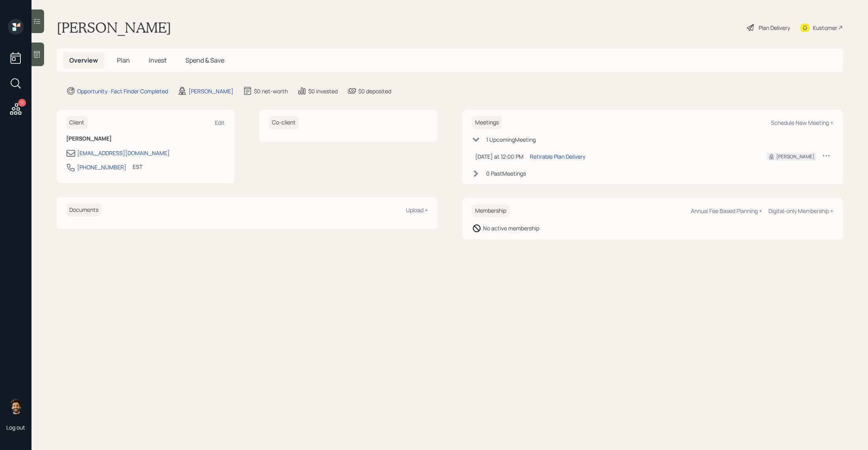 This screenshot has height=450, width=868. I want to click on div: Annual Fee Based Planning +, so click(726, 211).